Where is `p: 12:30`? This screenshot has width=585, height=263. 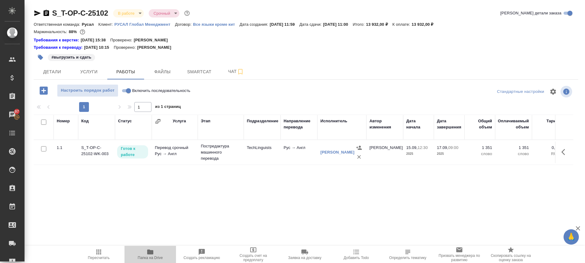 p: 12:30 is located at coordinates (423, 148).